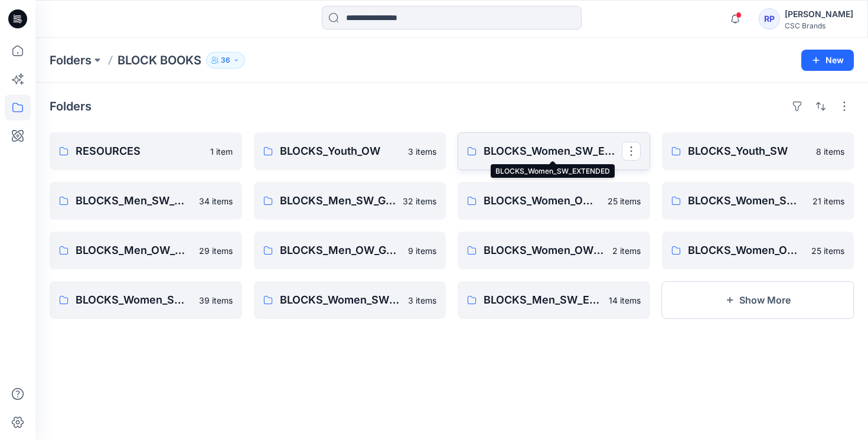  What do you see at coordinates (221, 151) in the screenshot?
I see `p: 1 item` at bounding box center [221, 151].